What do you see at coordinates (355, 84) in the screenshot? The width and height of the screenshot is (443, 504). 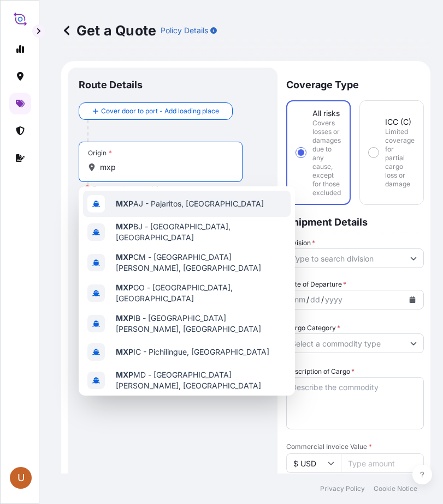 I see `p: Coverage Type` at bounding box center [355, 84].